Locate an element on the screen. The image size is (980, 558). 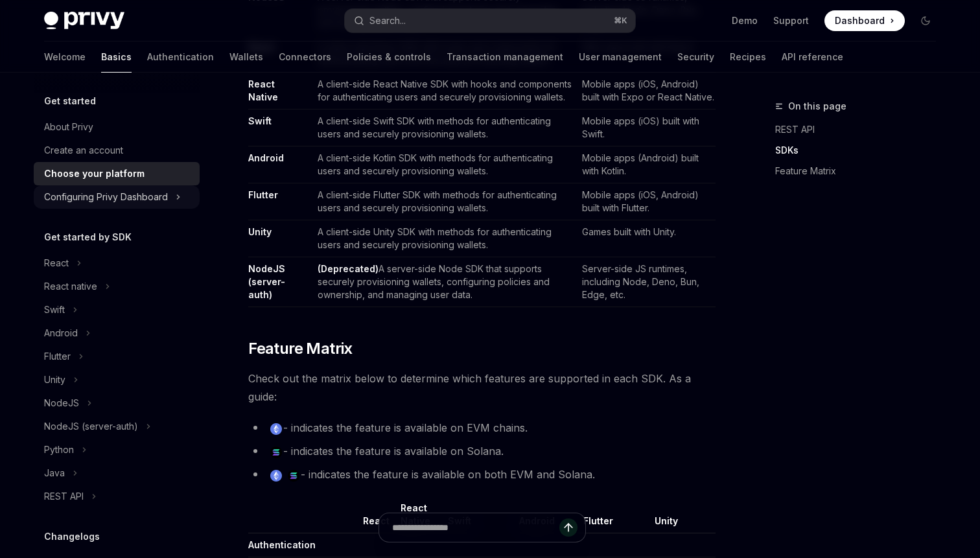
a: Authentication is located at coordinates (181, 57).